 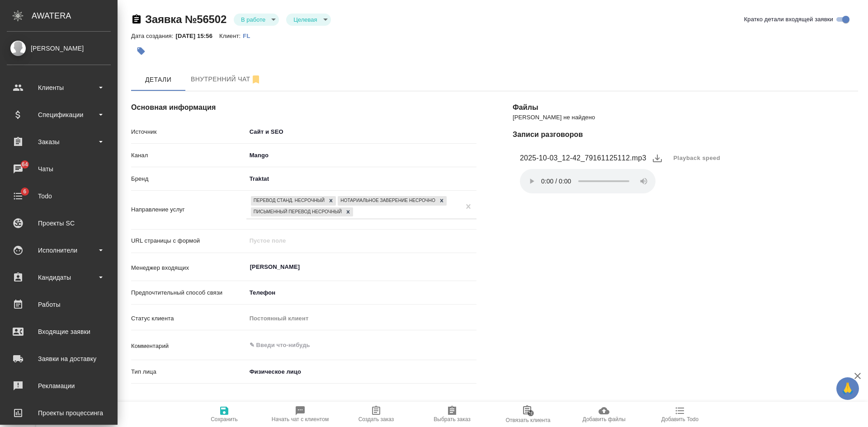 What do you see at coordinates (300, 419) in the screenshot?
I see `span: Начать чат с клиентом` at bounding box center [300, 419].